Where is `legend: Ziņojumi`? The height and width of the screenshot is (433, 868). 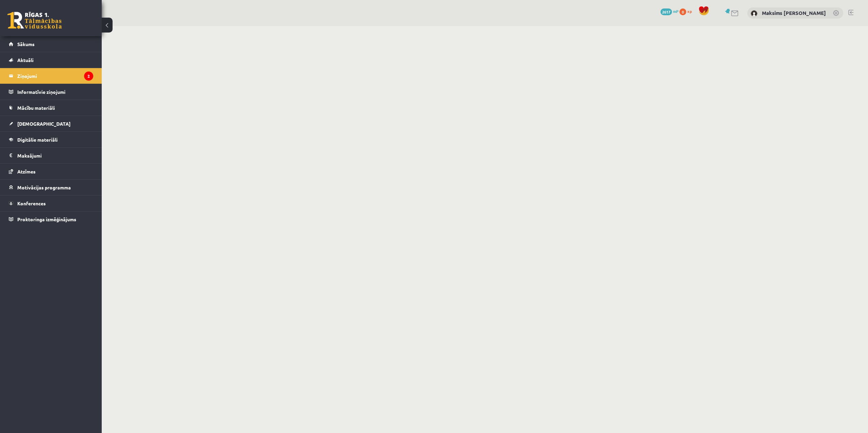 legend: Ziņojumi is located at coordinates (55, 76).